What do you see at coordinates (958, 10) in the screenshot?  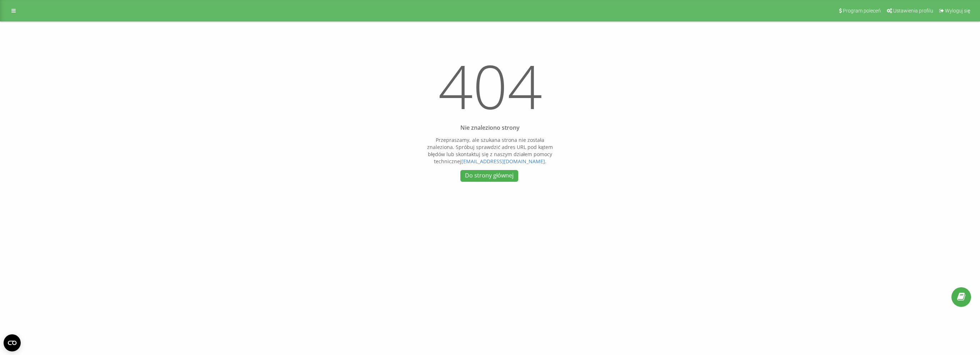 I see `span: Wyloguj się` at bounding box center [958, 10].